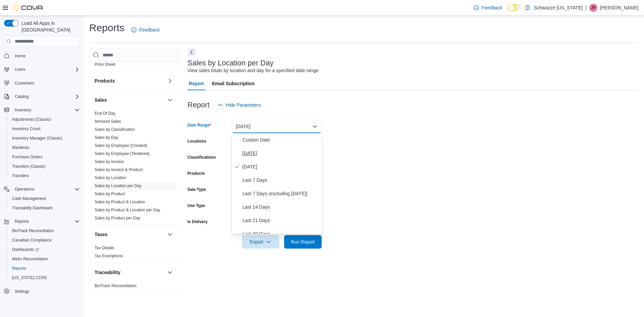 Image resolution: width=644 pixels, height=317 pixels. Describe the element at coordinates (42, 69) in the screenshot. I see `button: Users` at that location.